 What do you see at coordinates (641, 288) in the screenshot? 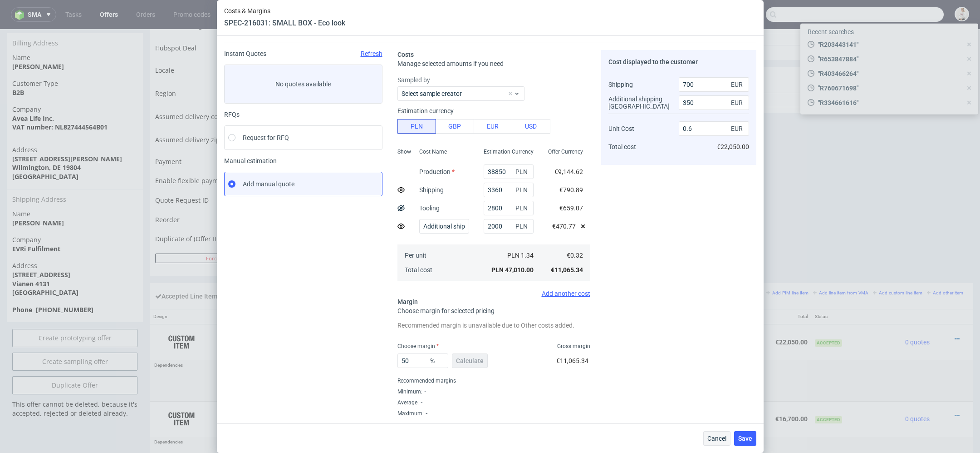
I see `th: Net Total` at bounding box center [641, 288].